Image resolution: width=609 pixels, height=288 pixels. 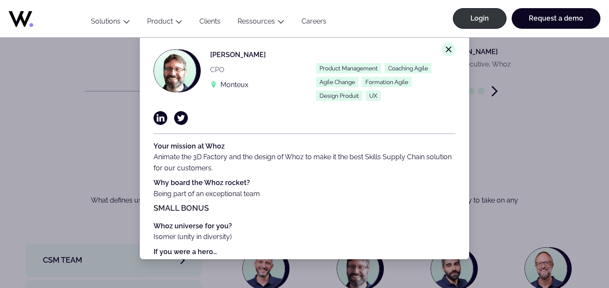 What do you see at coordinates (556, 18) in the screenshot?
I see `a: Request a demo` at bounding box center [556, 18].